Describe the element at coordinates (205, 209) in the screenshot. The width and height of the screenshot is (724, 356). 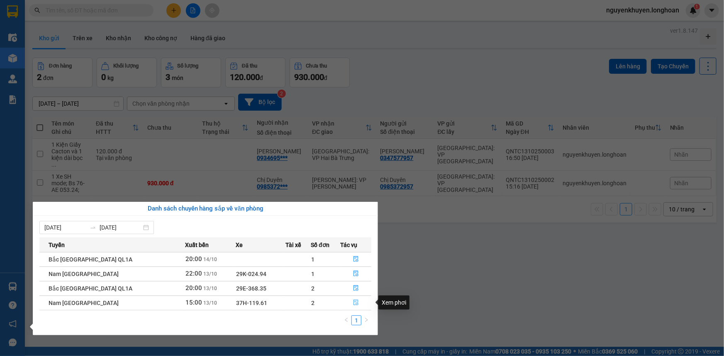
I see `div: Danh sách chuyến hàng sắp về văn phòng` at that location.